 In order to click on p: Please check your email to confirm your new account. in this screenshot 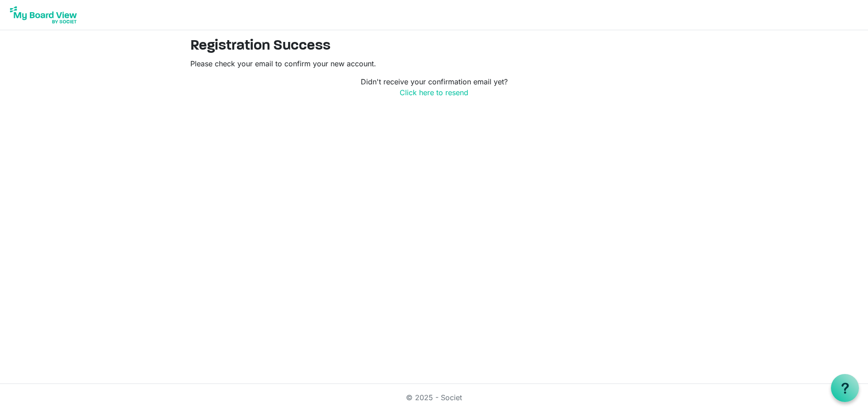, I will do `click(434, 64)`.